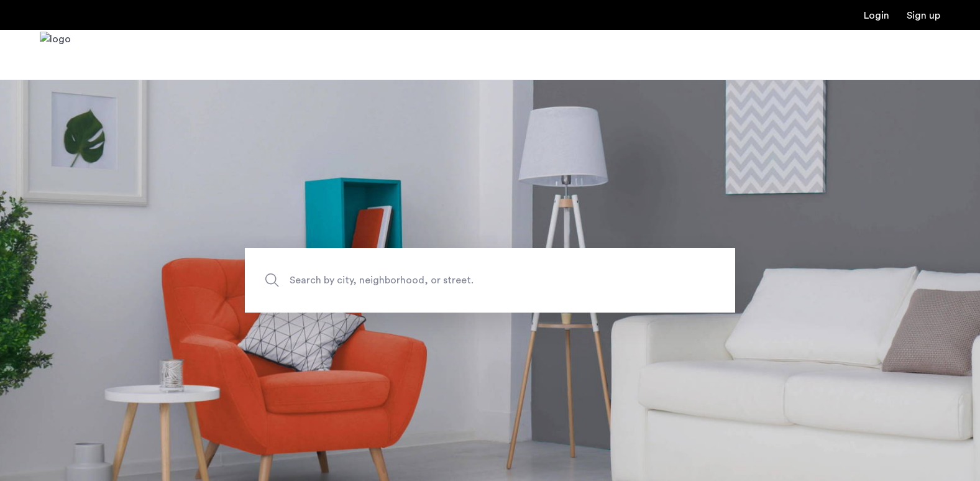 This screenshot has width=980, height=481. I want to click on a: Registration, so click(924, 16).